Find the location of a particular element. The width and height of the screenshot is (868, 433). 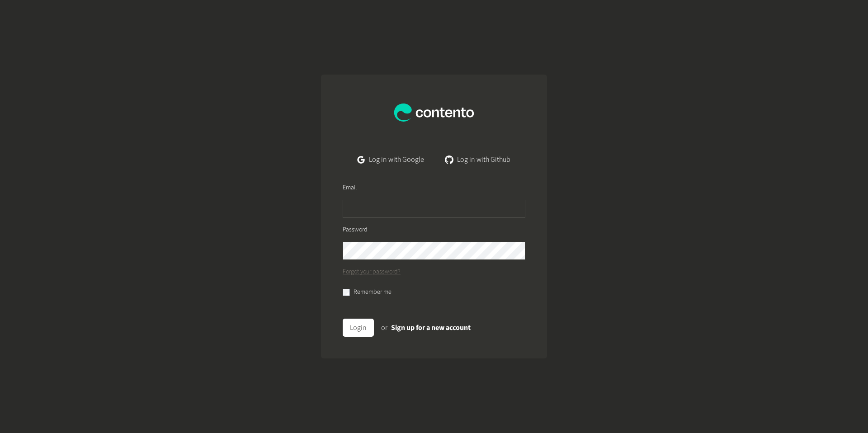

button: Login is located at coordinates (358, 328).